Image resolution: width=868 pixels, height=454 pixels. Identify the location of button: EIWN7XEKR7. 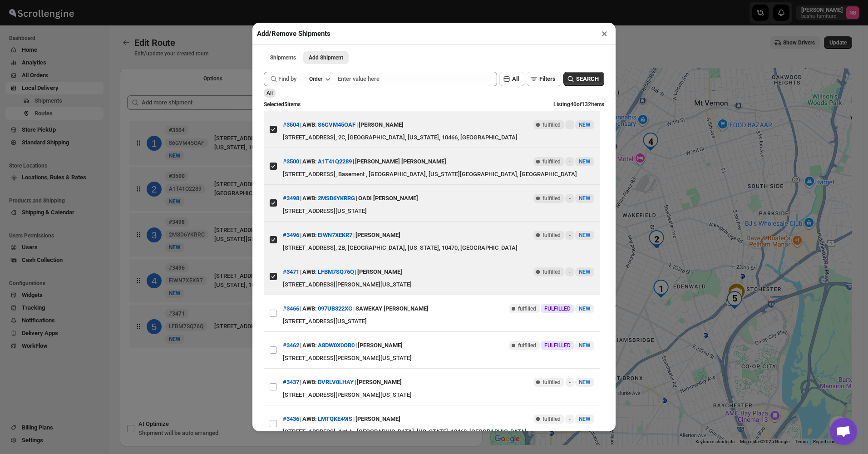
(335, 235).